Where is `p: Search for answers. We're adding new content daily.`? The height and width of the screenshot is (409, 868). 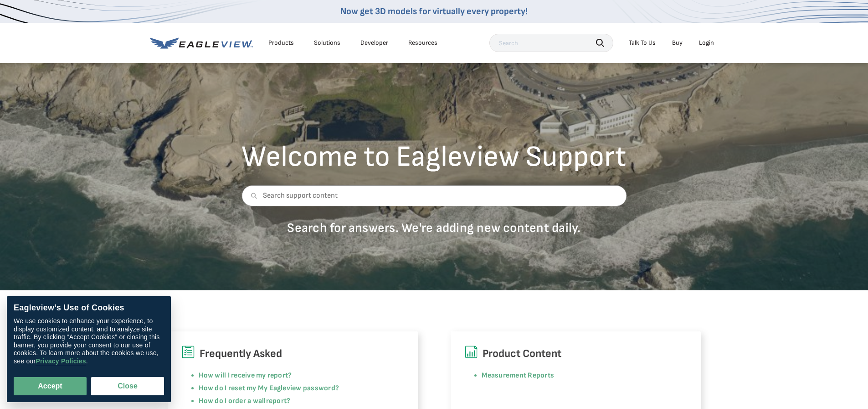 p: Search for answers. We're adding new content daily. is located at coordinates (434, 228).